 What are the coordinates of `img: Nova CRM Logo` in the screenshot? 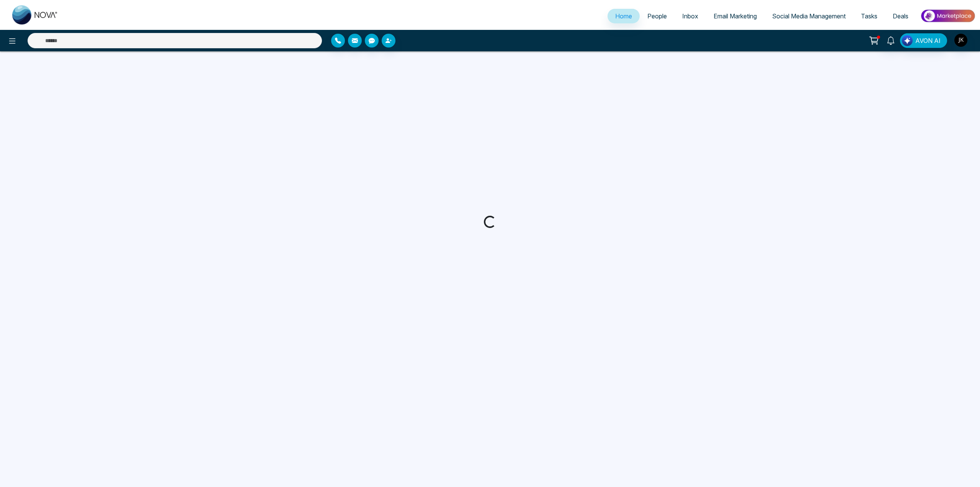 It's located at (35, 15).